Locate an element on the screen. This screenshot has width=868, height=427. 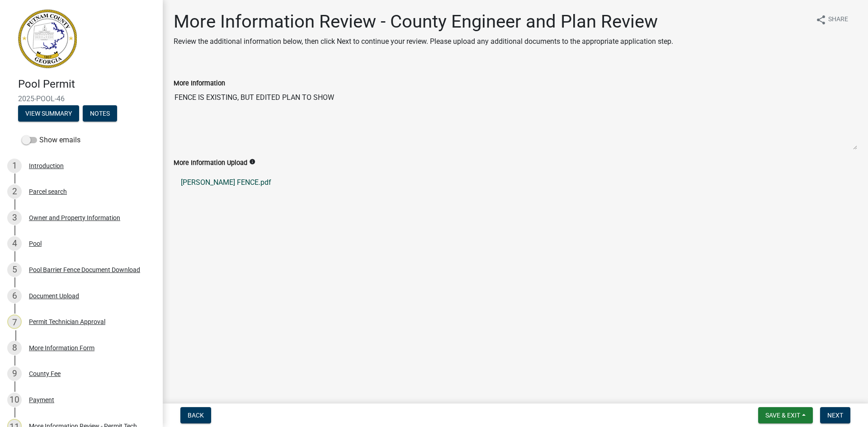
i: info is located at coordinates (252, 162).